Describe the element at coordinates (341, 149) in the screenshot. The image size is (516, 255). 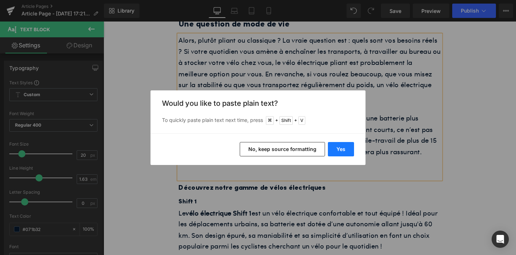
I see `button: Yes` at that location.